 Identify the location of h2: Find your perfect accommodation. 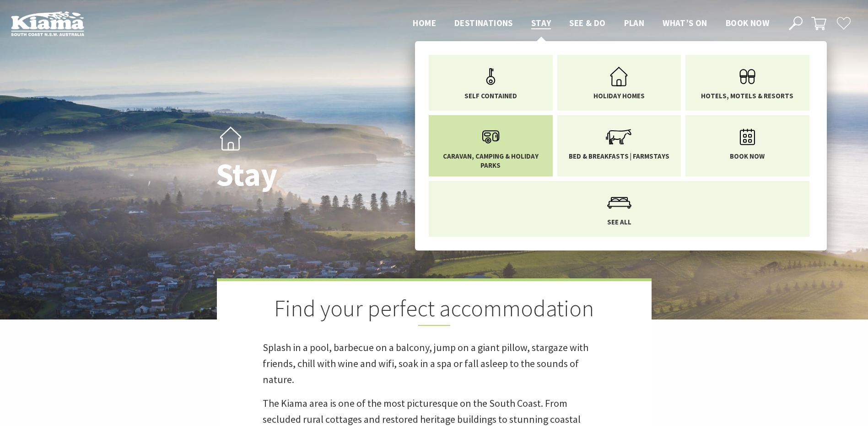
(434, 311).